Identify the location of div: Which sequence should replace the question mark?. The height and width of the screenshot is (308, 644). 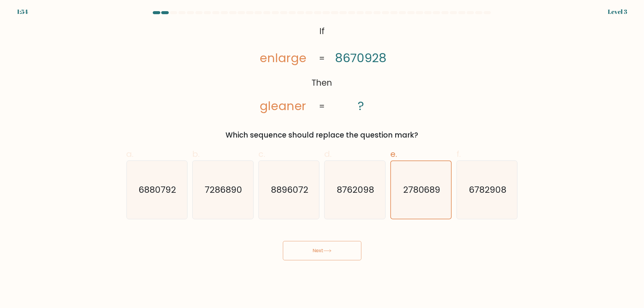
(322, 136).